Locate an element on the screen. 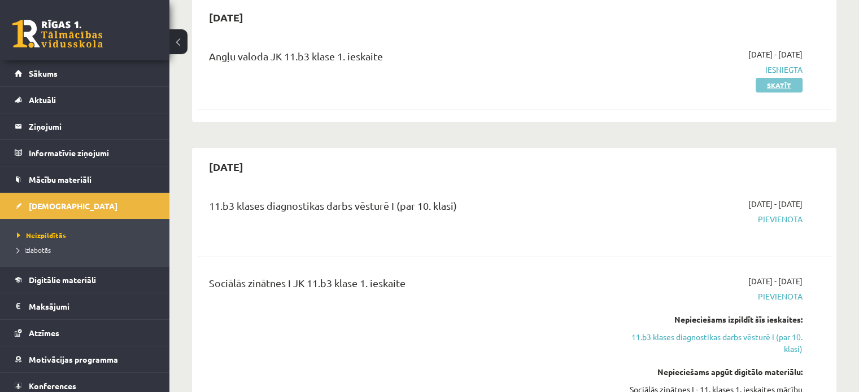  div: Nepieciešams apgūt digitālo materiālu: is located at coordinates (709, 372).